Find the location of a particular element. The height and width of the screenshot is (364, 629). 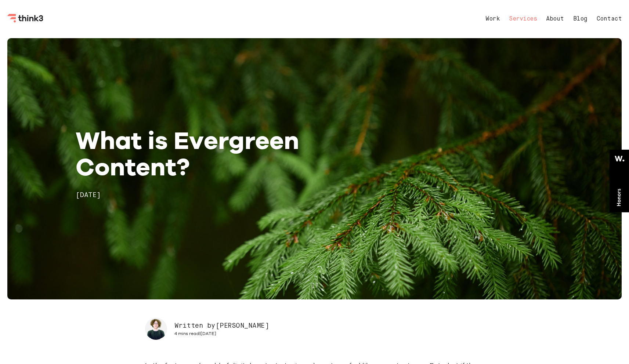

a: Services is located at coordinates (523, 19).